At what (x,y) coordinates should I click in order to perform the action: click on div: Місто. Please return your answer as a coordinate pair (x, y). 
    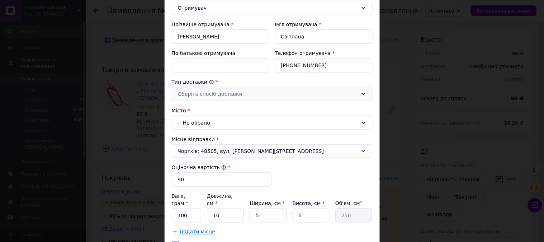
    Looking at the image, I should click on (272, 110).